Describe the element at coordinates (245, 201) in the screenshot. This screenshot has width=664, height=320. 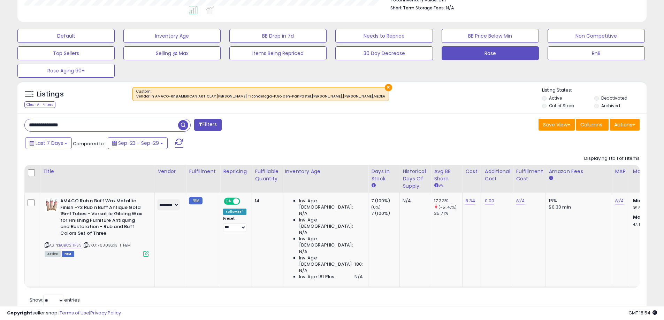
I see `span: OFF` at that location.